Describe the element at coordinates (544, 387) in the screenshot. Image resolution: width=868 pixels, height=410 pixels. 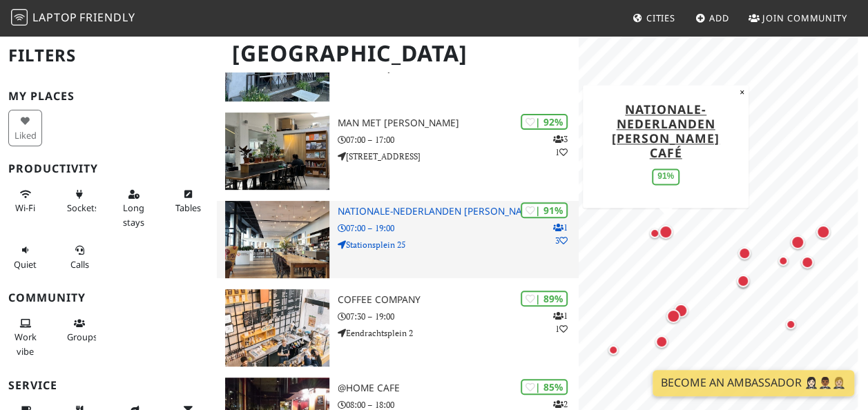
I see `div: | 85%` at that location.